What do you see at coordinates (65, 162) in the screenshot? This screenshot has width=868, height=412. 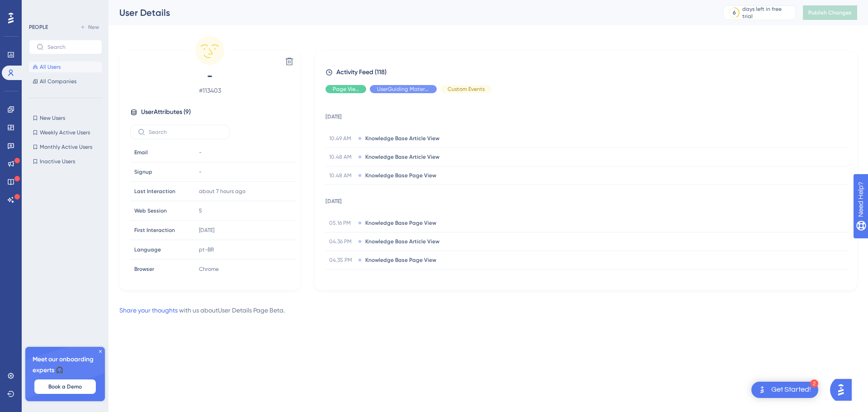 I see `button: Inactive Users` at bounding box center [65, 162].